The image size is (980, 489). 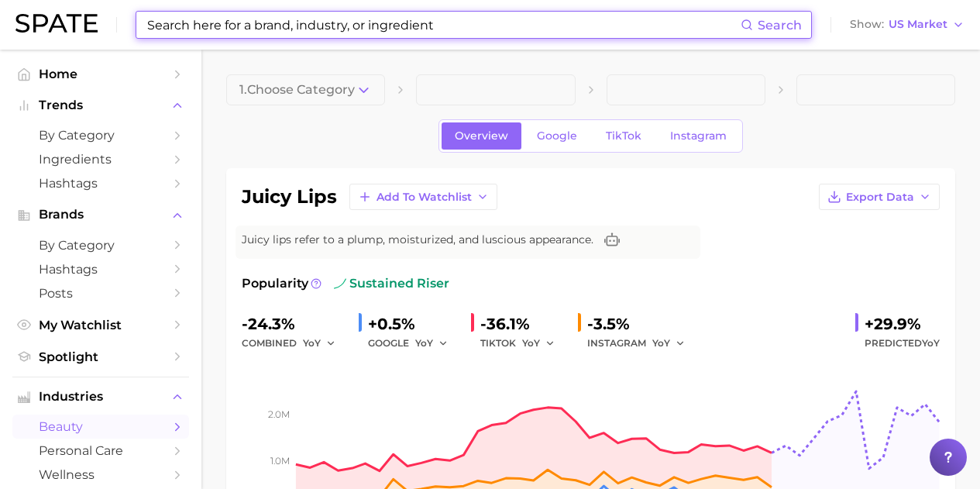 I want to click on div: GOOGLE, so click(x=413, y=343).